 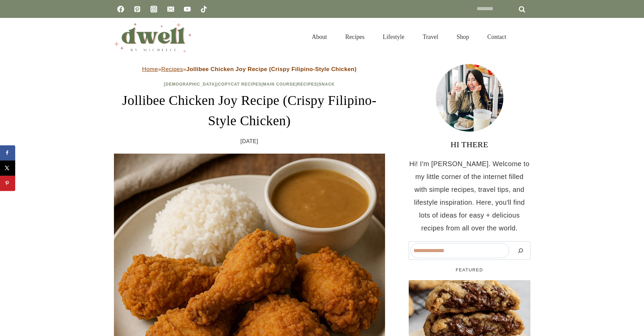 What do you see at coordinates (204, 9) in the screenshot?
I see `a: TikTok` at bounding box center [204, 9].